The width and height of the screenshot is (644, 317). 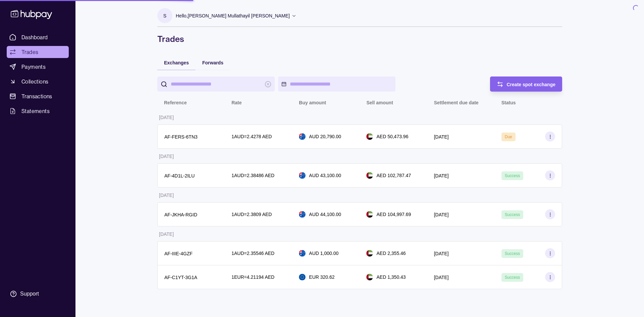 What do you see at coordinates (165, 16) in the screenshot?
I see `p: S` at bounding box center [165, 16].